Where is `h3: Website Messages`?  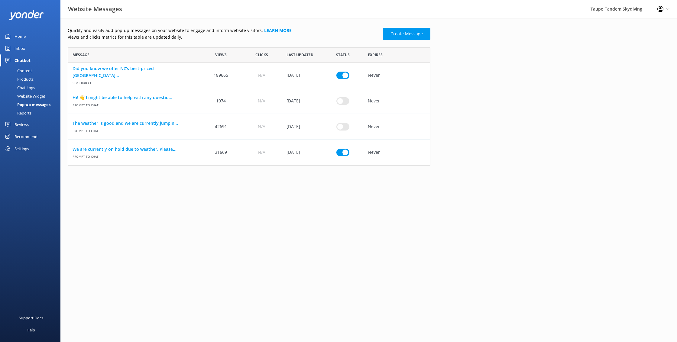
h3: Website Messages is located at coordinates (95, 9).